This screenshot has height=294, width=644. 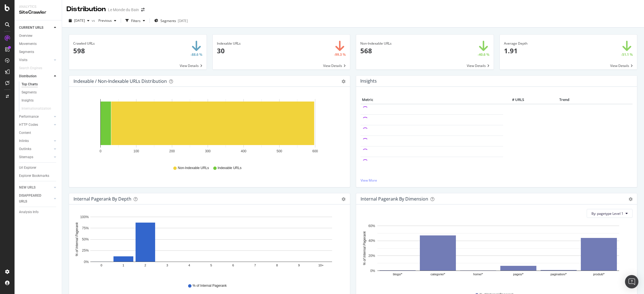 I want to click on div: Internal Pagerank by Depth, so click(x=102, y=199).